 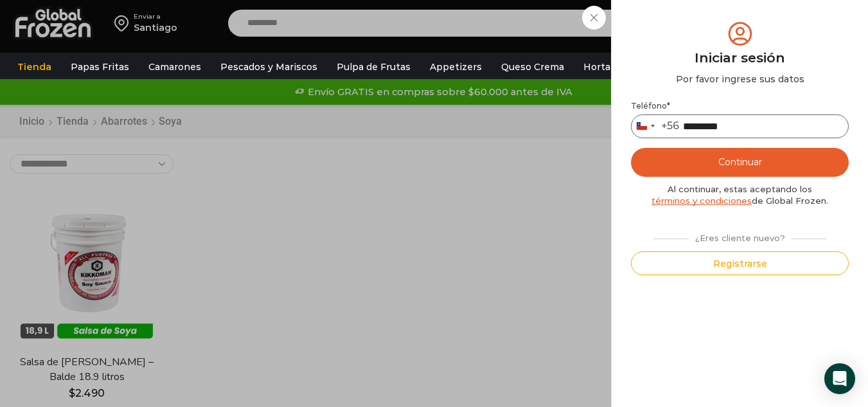 I want to click on div: Por favor ingrese sus datos, so click(x=740, y=79).